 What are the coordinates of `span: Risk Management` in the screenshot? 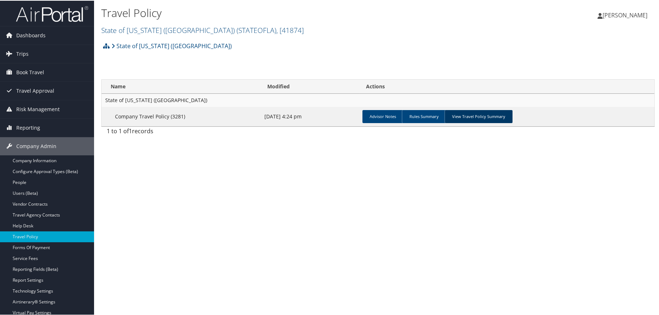 It's located at (38, 109).